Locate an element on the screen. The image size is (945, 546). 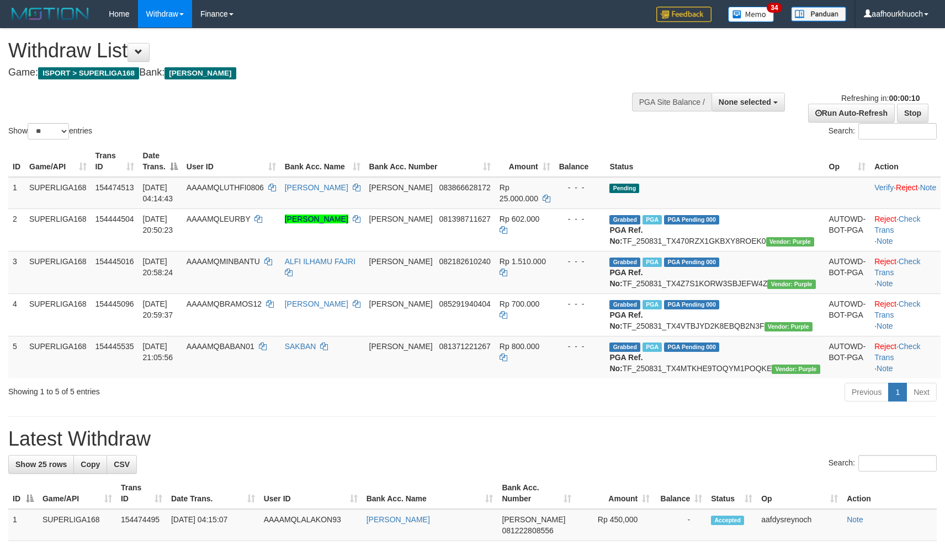
img: panduan.png is located at coordinates (818, 14).